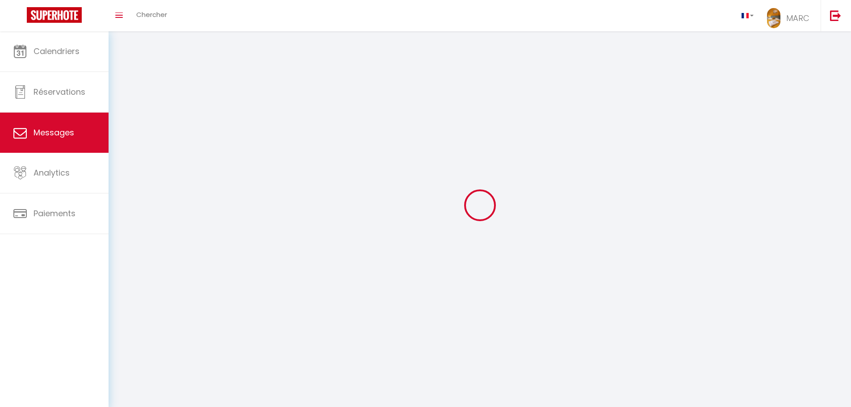  Describe the element at coordinates (59, 92) in the screenshot. I see `span: Réservations` at that location.